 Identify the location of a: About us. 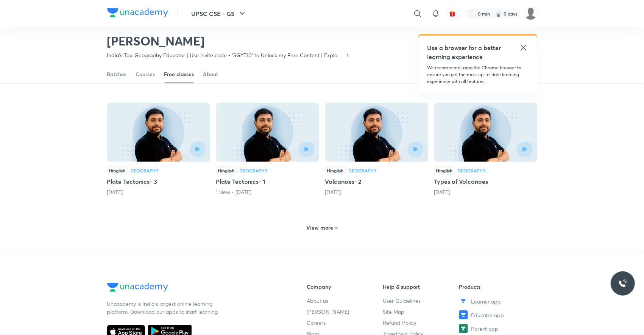
(345, 301).